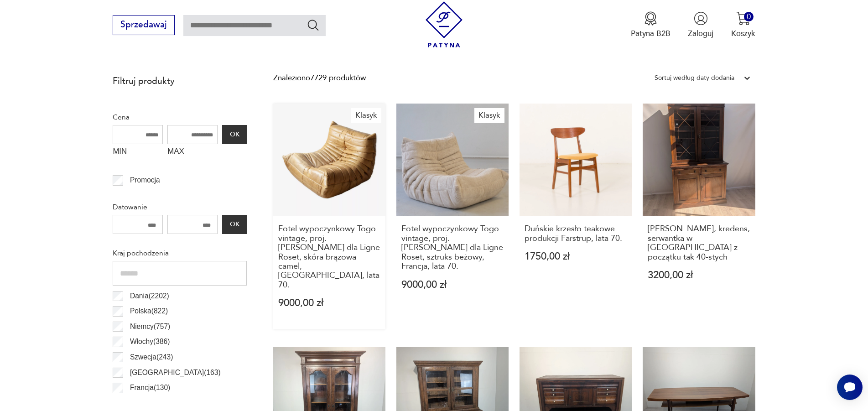 Image resolution: width=868 pixels, height=411 pixels. What do you see at coordinates (150, 342) in the screenshot?
I see `p: Włochy ( 386 )` at bounding box center [150, 342].